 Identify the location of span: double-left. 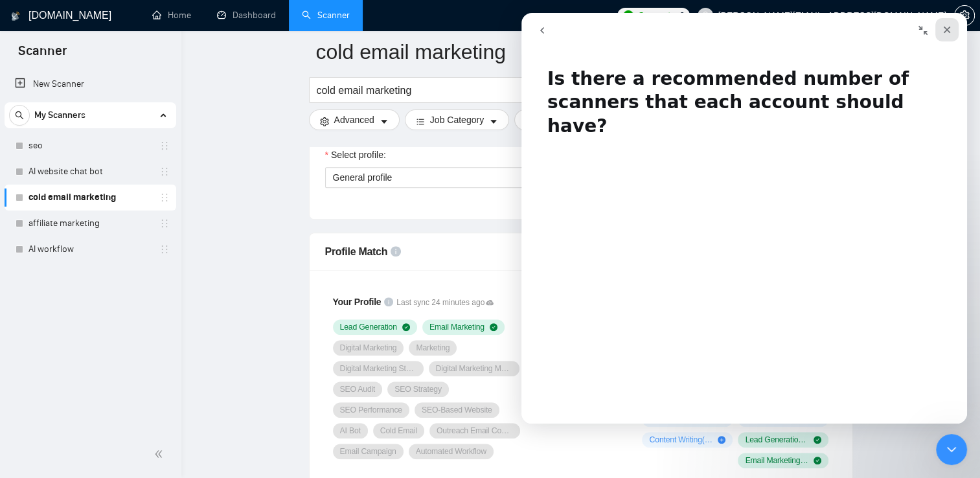
(161, 454).